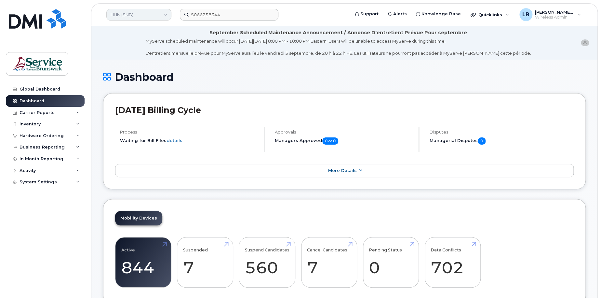  What do you see at coordinates (344, 141) in the screenshot?
I see `h5: Managers Approved` at bounding box center [344, 141].